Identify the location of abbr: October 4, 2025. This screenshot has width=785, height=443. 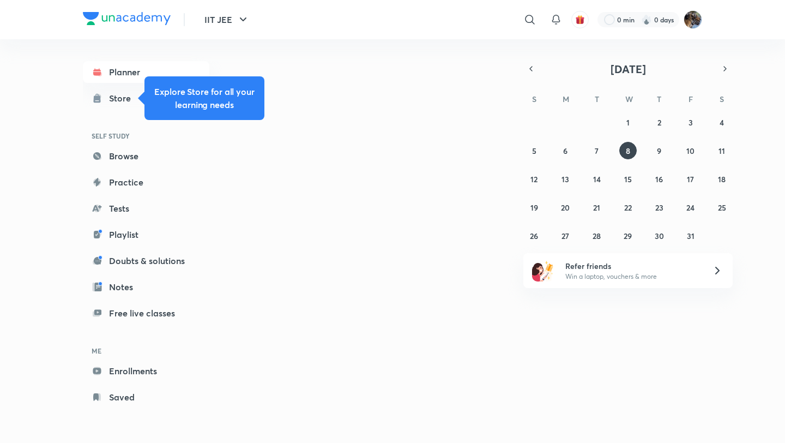
(722, 122).